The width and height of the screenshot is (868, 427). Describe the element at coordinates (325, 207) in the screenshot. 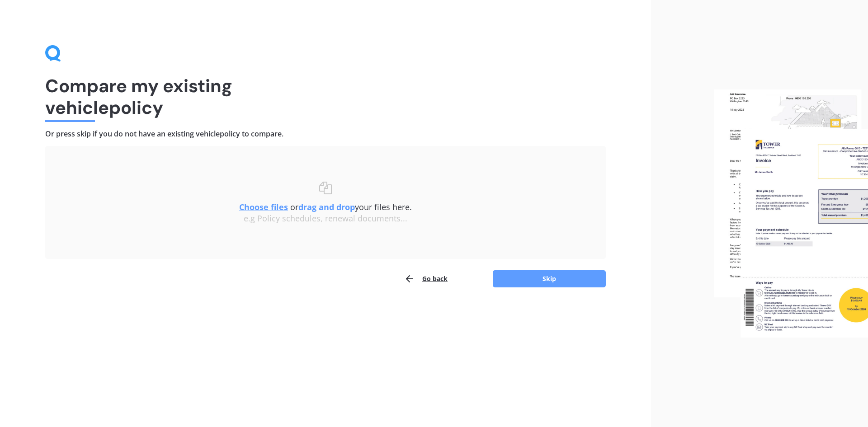

I see `span: or your files here.` at that location.